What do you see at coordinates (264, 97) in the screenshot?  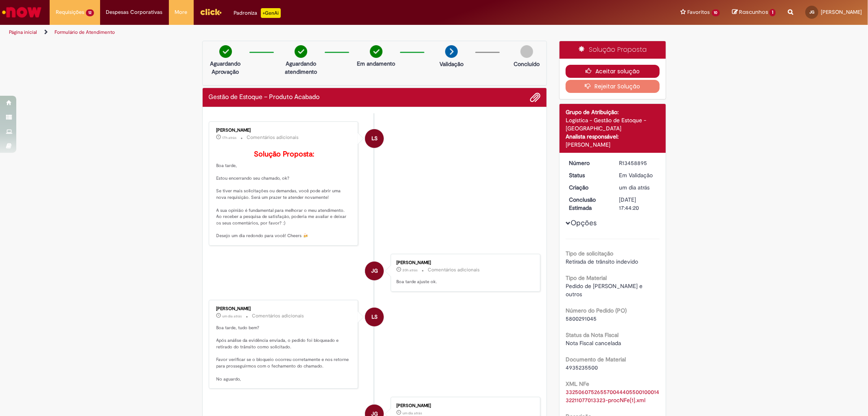 I see `h2: Gestão de Estoque – Produto Acabado Histórico de tíquete` at bounding box center [264, 97].